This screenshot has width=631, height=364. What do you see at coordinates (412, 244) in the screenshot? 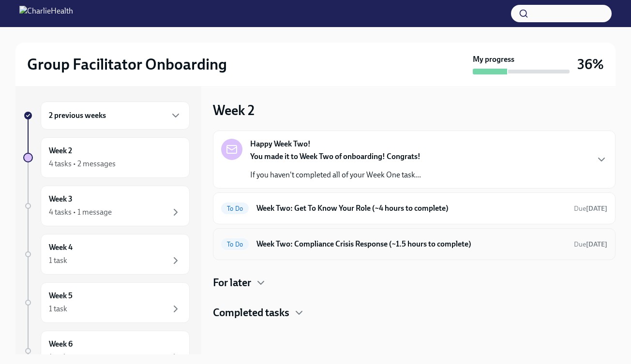
I see `h6: Week Two: Compliance Crisis Response (~1.5 hours to complete)` at bounding box center [412, 244].